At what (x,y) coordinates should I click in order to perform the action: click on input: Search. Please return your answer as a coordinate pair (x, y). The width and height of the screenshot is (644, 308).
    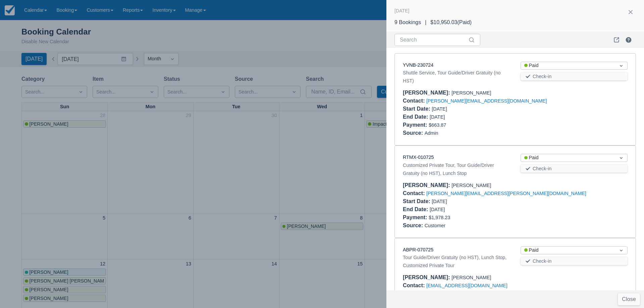
    Looking at the image, I should click on (434, 40).